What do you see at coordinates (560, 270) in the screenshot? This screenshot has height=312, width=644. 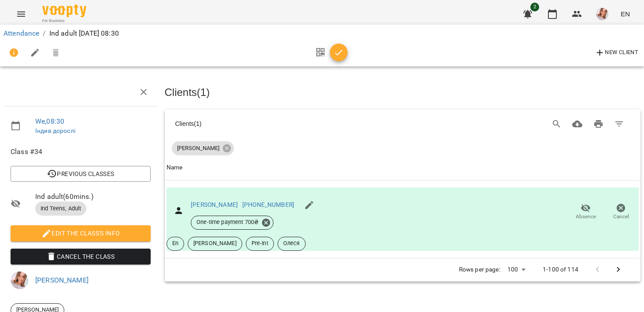 I see `p: 1-100 of 114` at bounding box center [560, 270].